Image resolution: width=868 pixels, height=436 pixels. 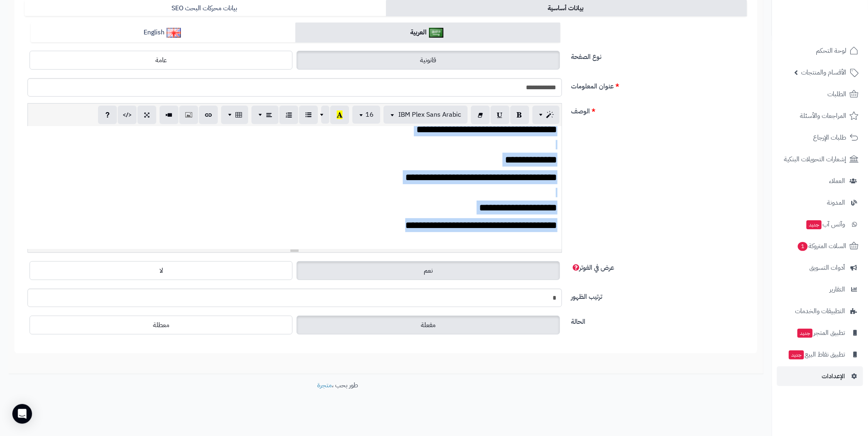 What do you see at coordinates (436, 33) in the screenshot?
I see `img: العربية` at bounding box center [436, 33].